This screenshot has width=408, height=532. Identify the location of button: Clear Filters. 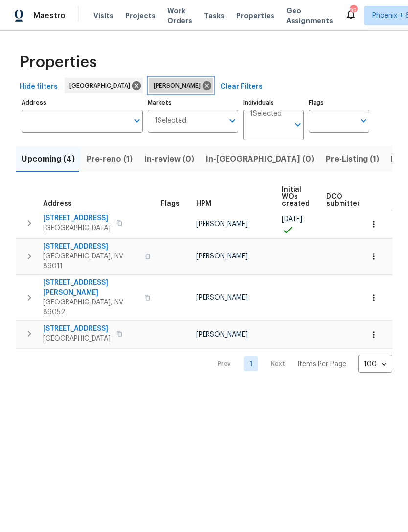
(241, 87).